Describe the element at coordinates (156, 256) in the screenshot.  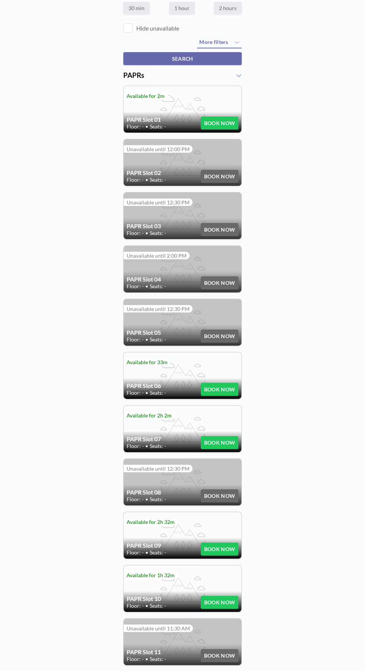
I see `span: Unavailable until 2:00 PM` at that location.